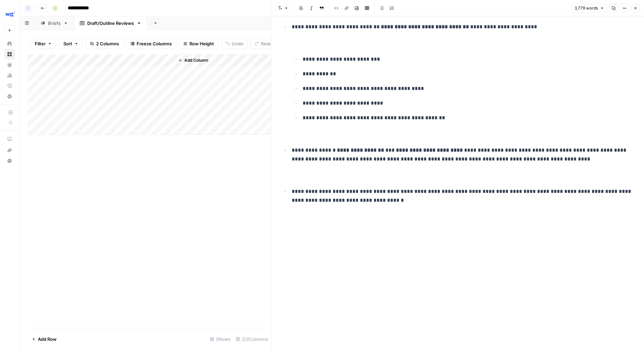 Image resolution: width=644 pixels, height=350 pixels. Describe the element at coordinates (47, 339) in the screenshot. I see `span: Add Row` at that location.